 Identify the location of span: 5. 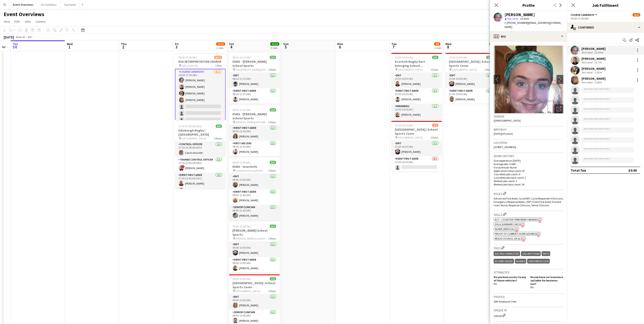
(285, 47).